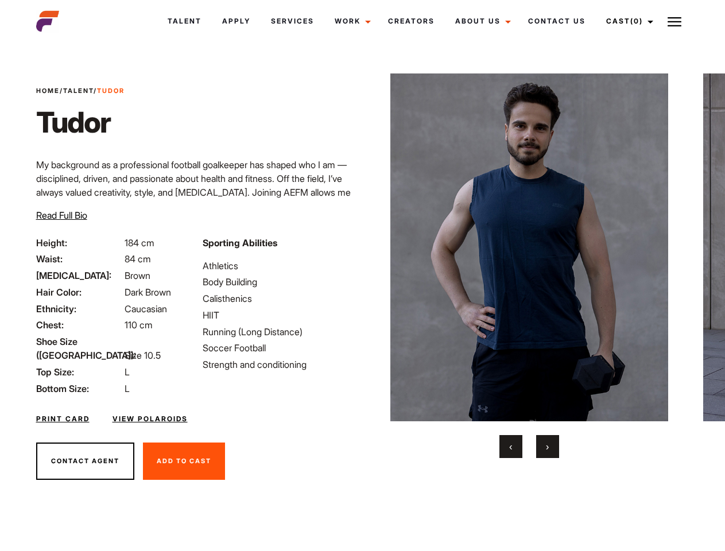 Image resolution: width=725 pixels, height=551 pixels. Describe the element at coordinates (61, 215) in the screenshot. I see `button: Read Full Bio` at that location.